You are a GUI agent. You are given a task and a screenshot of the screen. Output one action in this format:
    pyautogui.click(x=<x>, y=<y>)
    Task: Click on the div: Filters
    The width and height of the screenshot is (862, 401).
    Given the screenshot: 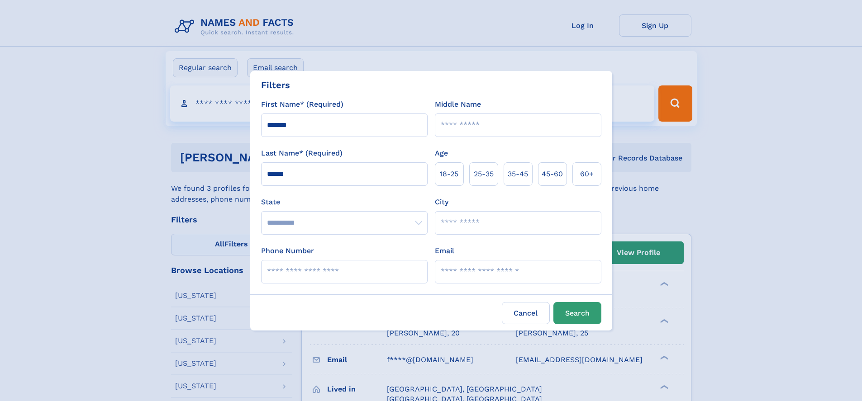 What is the action you would take?
    pyautogui.click(x=276, y=85)
    